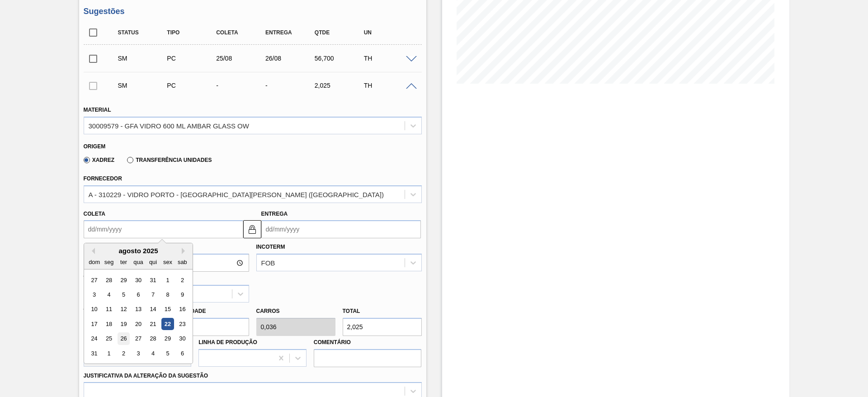  Describe the element at coordinates (153, 262) in the screenshot. I see `div: qui` at that location.